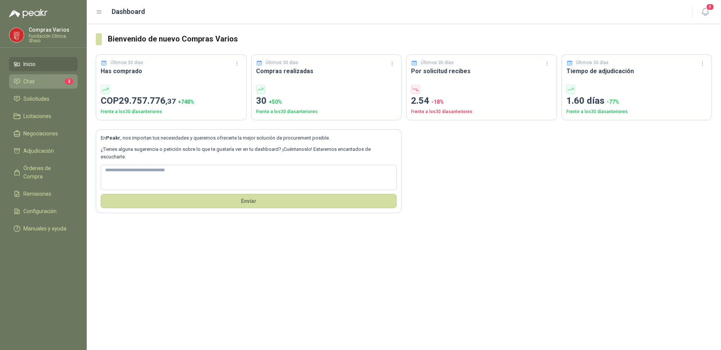 This screenshot has height=350, width=721. Describe the element at coordinates (170, 101) in the screenshot. I see `span: ,37` at that location.